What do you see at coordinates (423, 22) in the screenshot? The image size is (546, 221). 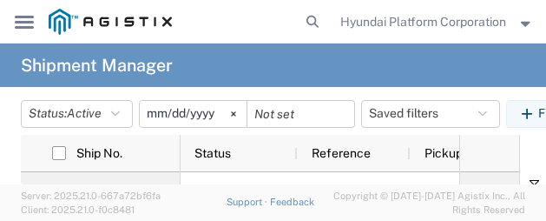 I see `span: Hyundai Platform Corporation` at bounding box center [423, 22].